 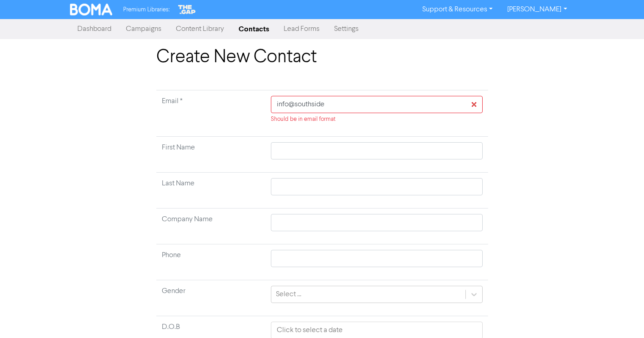 What do you see at coordinates (91, 9) in the screenshot?
I see `img: BOMA Logo` at bounding box center [91, 9].